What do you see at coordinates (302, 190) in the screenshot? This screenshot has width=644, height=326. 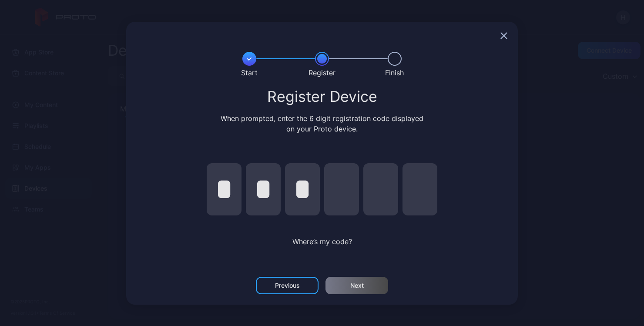 I see `input: pin code 3 of 6` at bounding box center [302, 190].